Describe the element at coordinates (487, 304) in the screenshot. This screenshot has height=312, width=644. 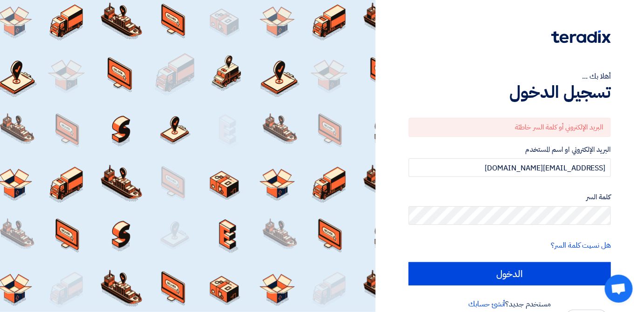
I see `a: أنشئ حسابك` at that location.